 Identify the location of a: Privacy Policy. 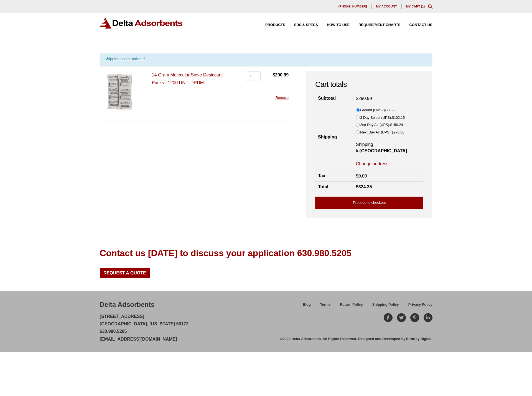
(418, 306).